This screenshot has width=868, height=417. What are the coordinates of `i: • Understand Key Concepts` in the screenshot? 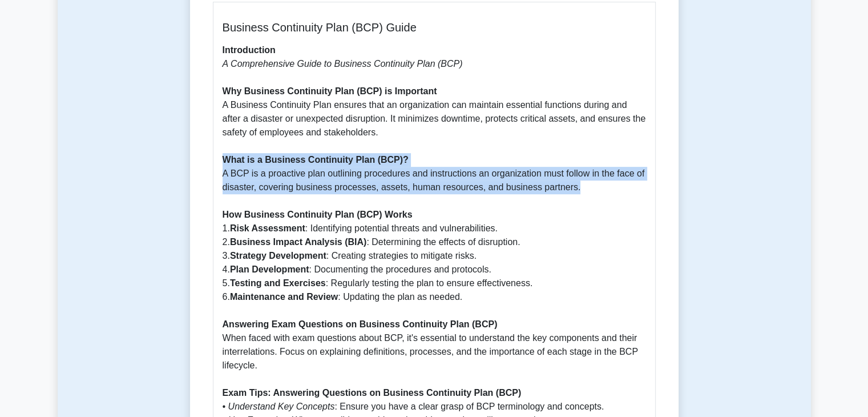 It's located at (278, 406).